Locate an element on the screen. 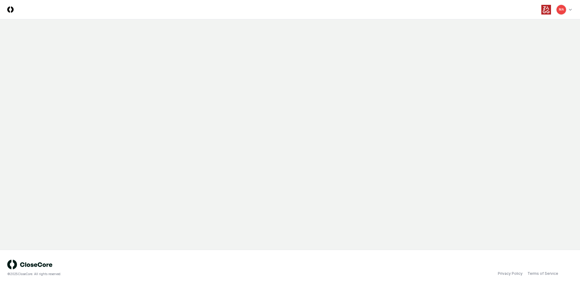 The height and width of the screenshot is (286, 580). span: MA is located at coordinates (561, 9).